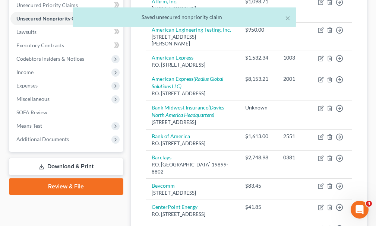 This screenshot has height=226, width=376. I want to click on div: 0381, so click(294, 157).